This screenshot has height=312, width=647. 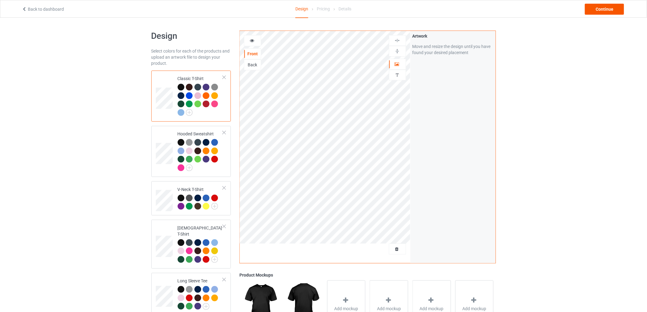 I want to click on div: Pricing, so click(x=323, y=9).